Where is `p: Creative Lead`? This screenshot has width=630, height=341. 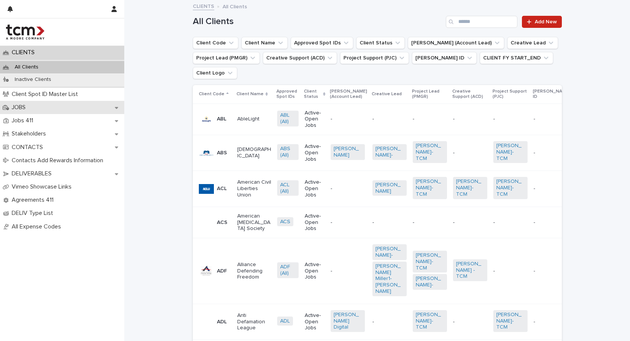
p: Creative Lead is located at coordinates (387, 94).